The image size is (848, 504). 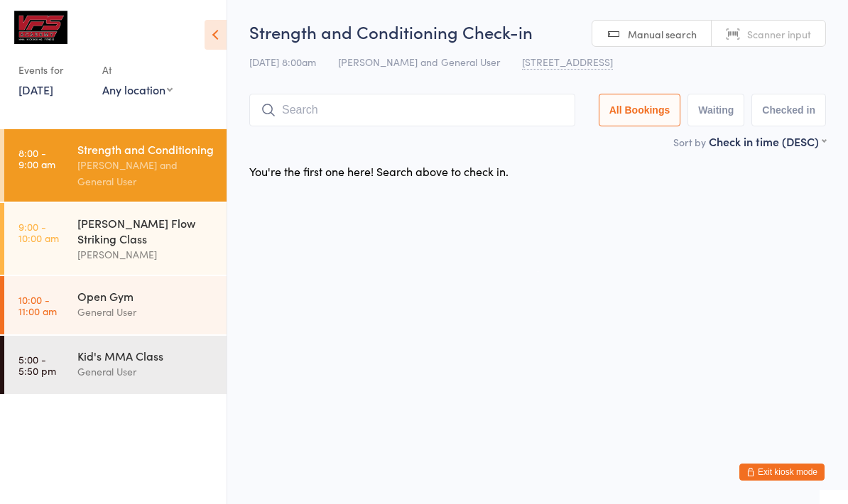 What do you see at coordinates (146, 356) in the screenshot?
I see `div: Kid's MMA Class` at bounding box center [146, 356].